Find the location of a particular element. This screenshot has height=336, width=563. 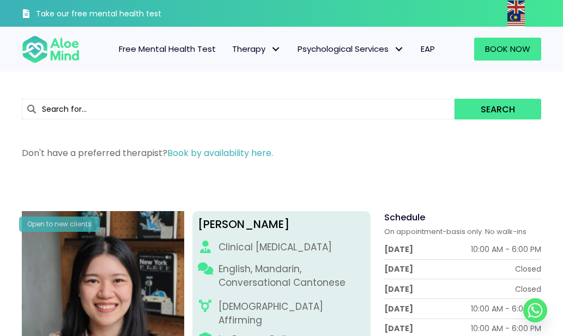

nav: Menu is located at coordinates (267, 49).